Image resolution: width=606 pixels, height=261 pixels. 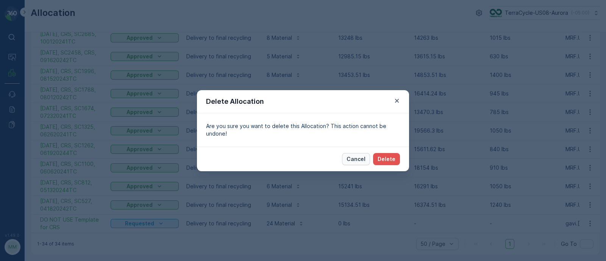 I want to click on button: Delete, so click(x=386, y=159).